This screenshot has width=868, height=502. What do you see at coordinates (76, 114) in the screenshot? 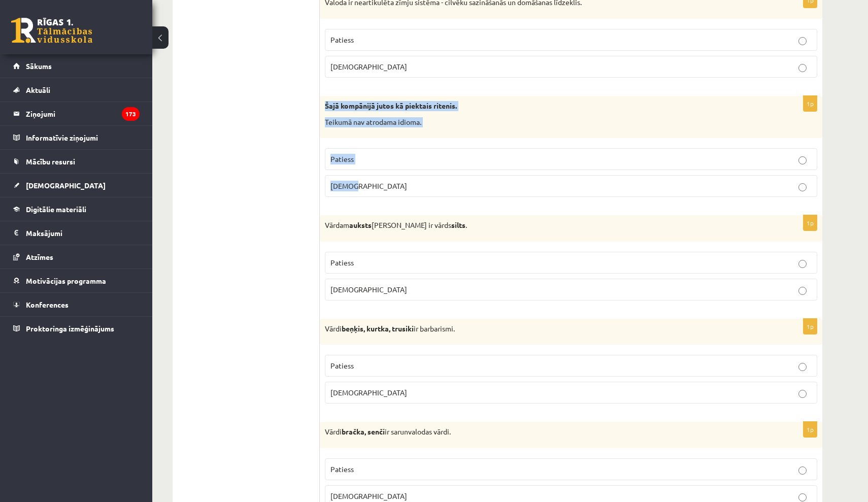
I see `a: Ziņojumi173` at bounding box center [76, 114].